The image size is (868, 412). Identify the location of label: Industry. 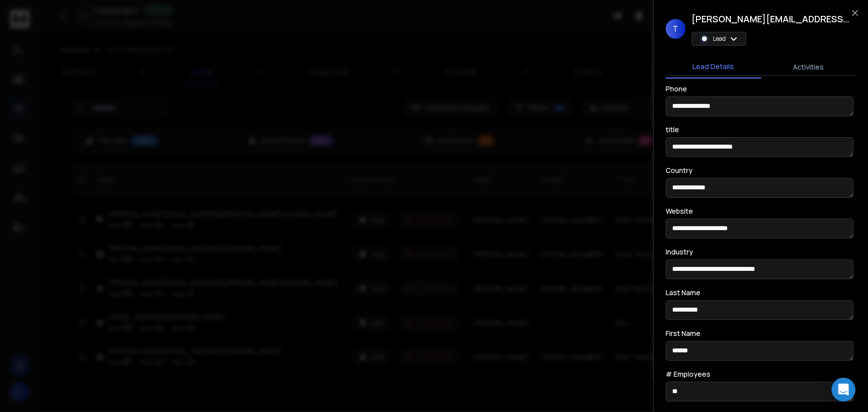
(679, 252).